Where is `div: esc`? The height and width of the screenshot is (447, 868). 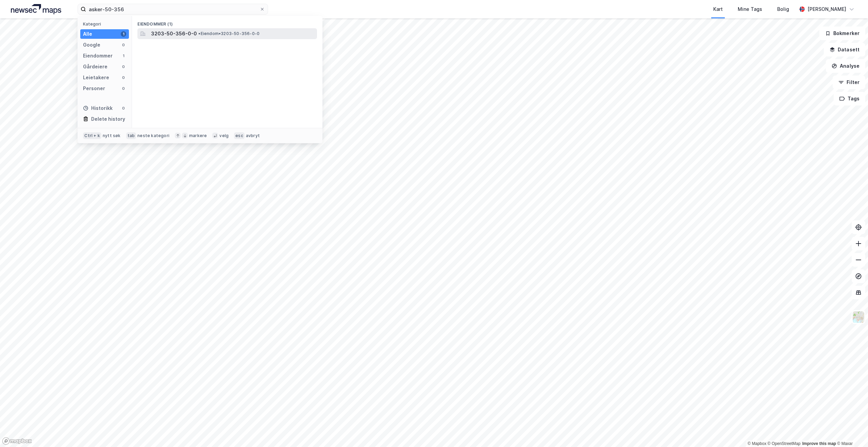 div: esc is located at coordinates (239, 136).